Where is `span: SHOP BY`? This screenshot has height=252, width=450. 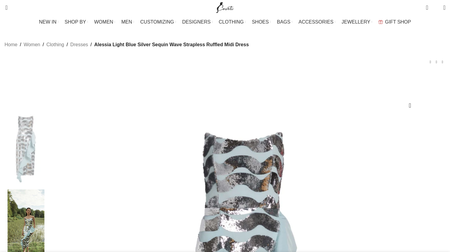
span: SHOP BY is located at coordinates (75, 22).